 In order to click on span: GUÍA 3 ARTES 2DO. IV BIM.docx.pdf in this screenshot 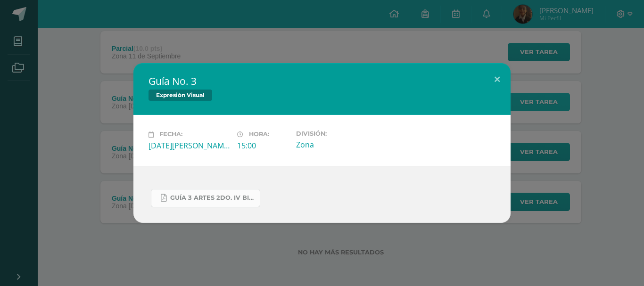, I will do `click(213, 198)`.